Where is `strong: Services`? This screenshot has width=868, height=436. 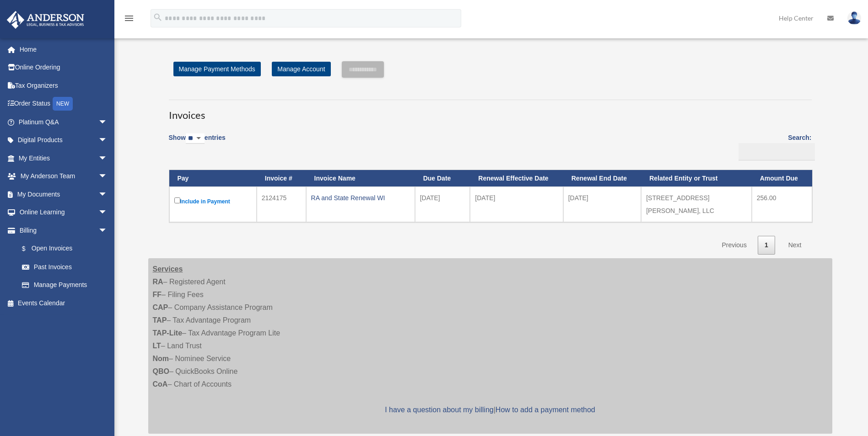
strong: Services is located at coordinates (168, 269).